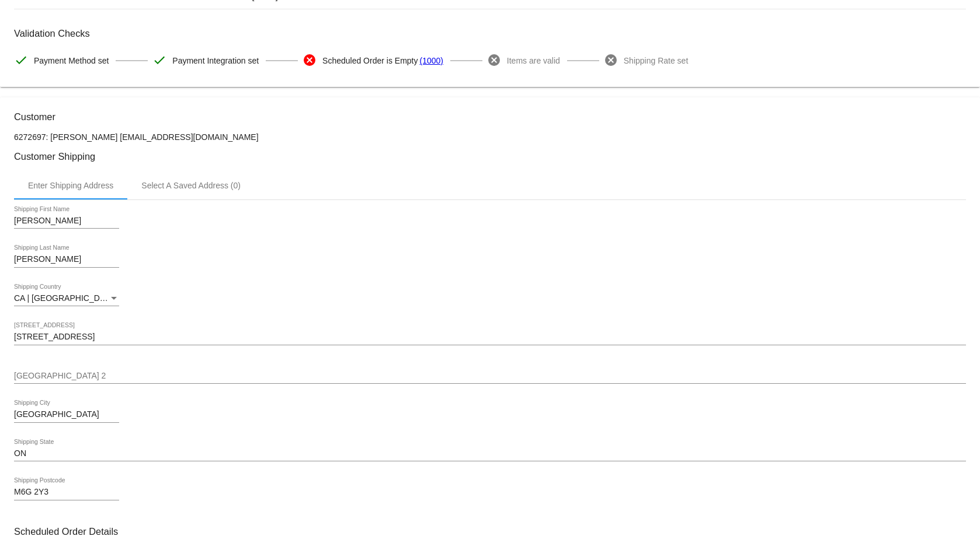  I want to click on div: Select A Saved Address (0), so click(191, 186).